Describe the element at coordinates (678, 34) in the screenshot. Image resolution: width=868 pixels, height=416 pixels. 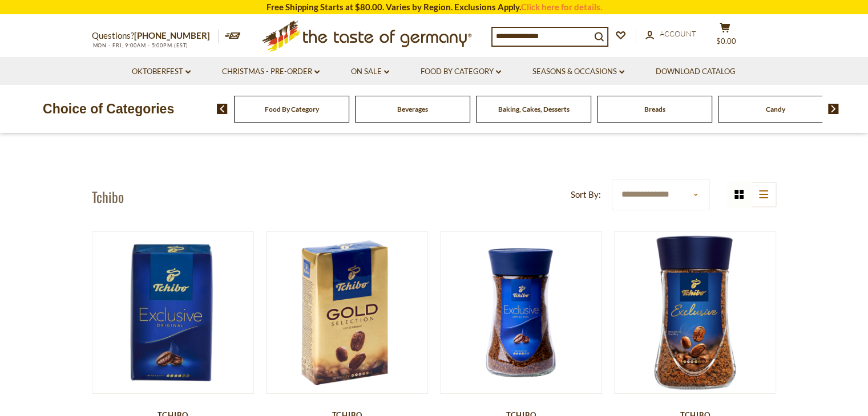
I see `span: Account` at that location.